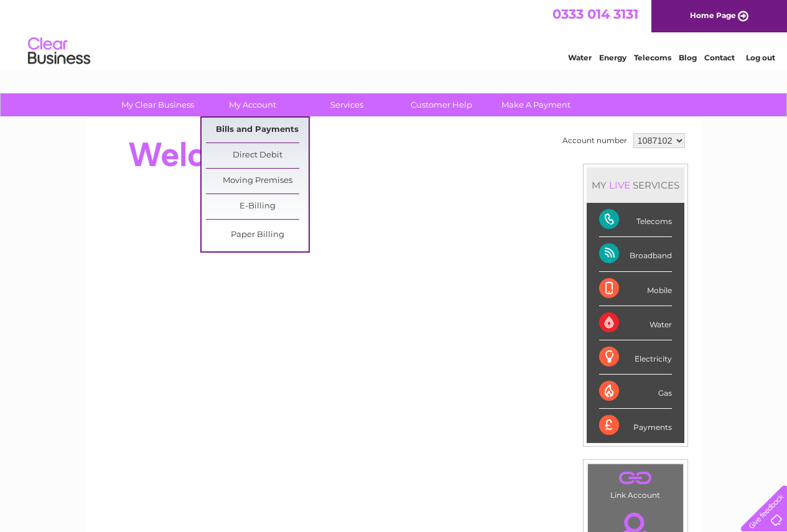 The width and height of the screenshot is (787, 532). What do you see at coordinates (595, 13) in the screenshot?
I see `span: 0333 014 3131` at bounding box center [595, 13].